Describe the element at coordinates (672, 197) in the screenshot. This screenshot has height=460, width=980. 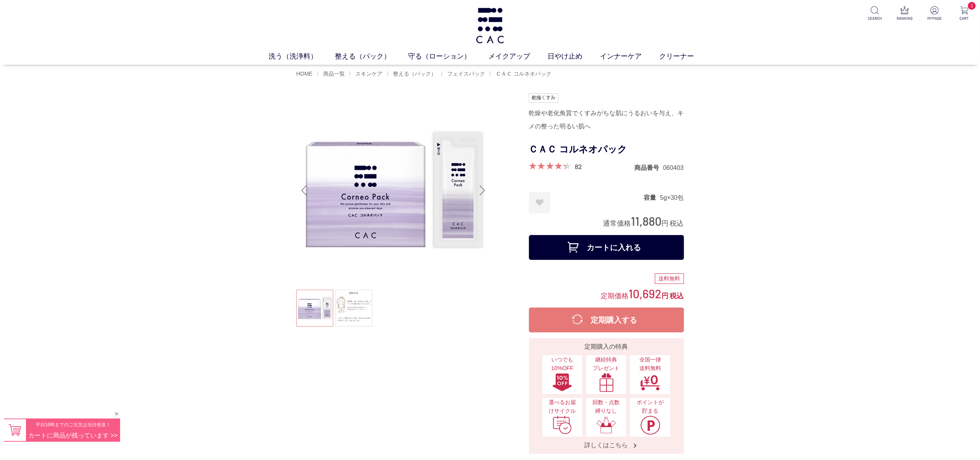
I see `dd: 5g×30包` at that location.